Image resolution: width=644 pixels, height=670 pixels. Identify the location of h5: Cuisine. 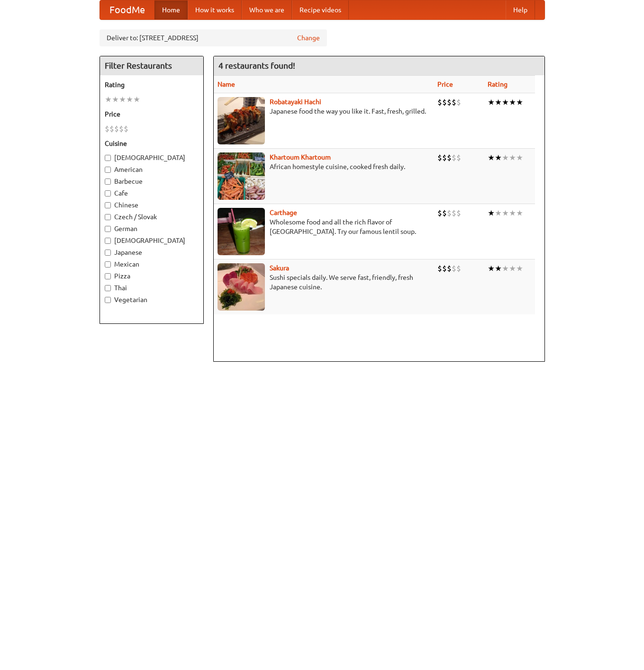
(151, 144).